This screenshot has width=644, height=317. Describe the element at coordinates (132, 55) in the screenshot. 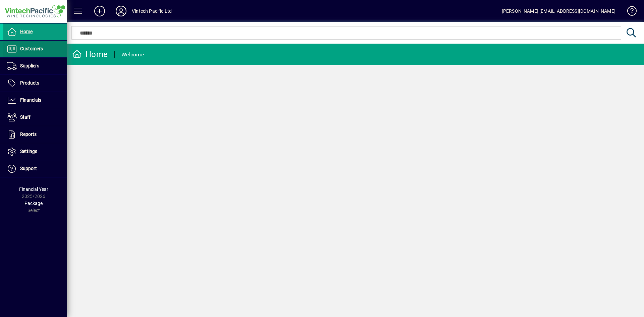

I see `div: Welcome` at that location.